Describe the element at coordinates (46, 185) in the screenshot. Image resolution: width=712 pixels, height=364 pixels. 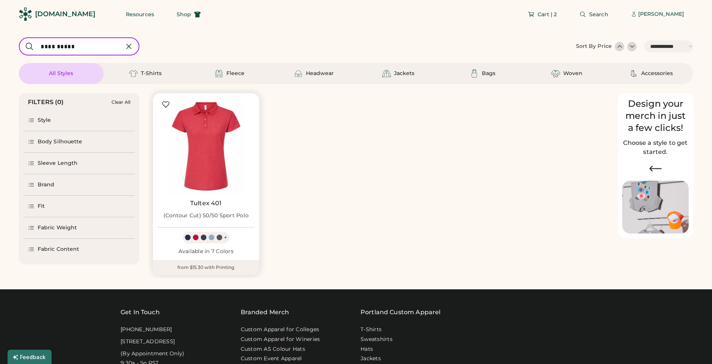
I see `div: Brand` at that location.